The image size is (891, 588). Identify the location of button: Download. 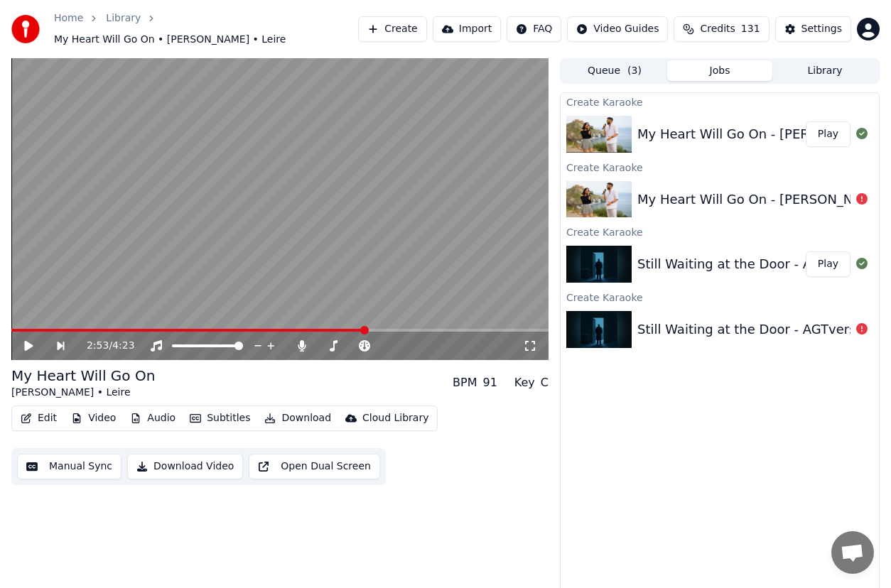
(298, 419).